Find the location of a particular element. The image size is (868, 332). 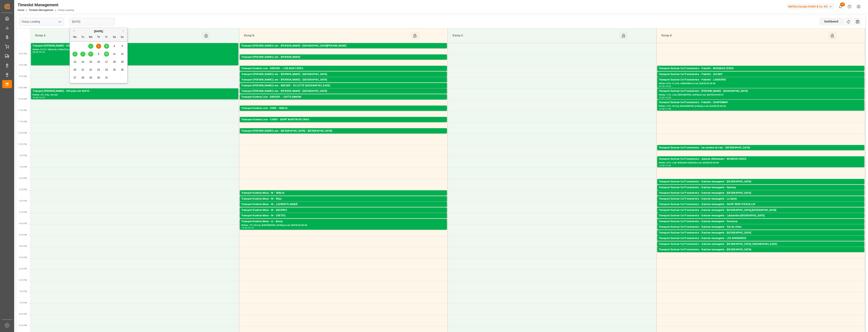

div: Choose Thursday, October 9th, 2025 is located at coordinates (99, 54).